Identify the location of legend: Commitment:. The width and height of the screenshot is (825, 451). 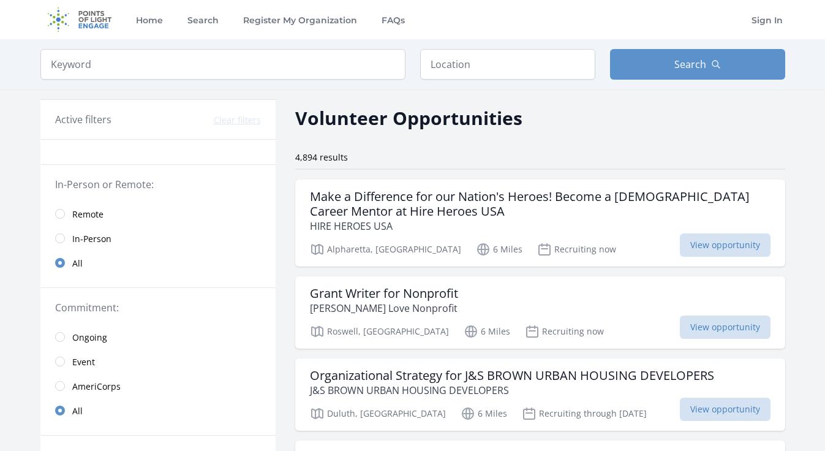
(158, 308).